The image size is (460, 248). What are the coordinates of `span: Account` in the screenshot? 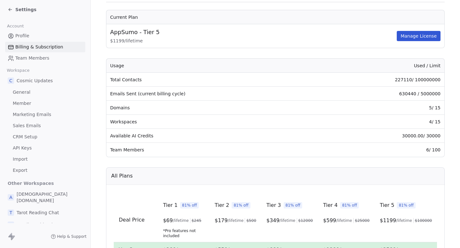 It's located at (15, 26).